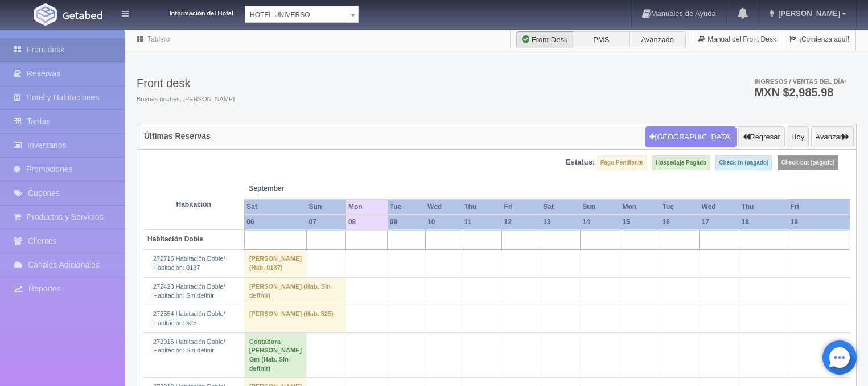 This screenshot has height=386, width=868. What do you see at coordinates (186, 83) in the screenshot?
I see `h3: Front desk` at bounding box center [186, 83].